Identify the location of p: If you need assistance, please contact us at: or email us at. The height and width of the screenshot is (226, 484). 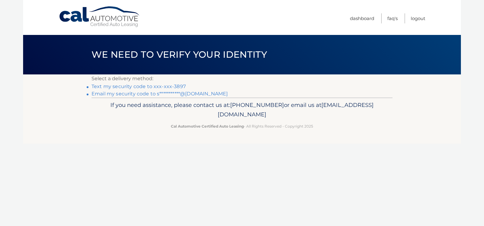
(242, 110).